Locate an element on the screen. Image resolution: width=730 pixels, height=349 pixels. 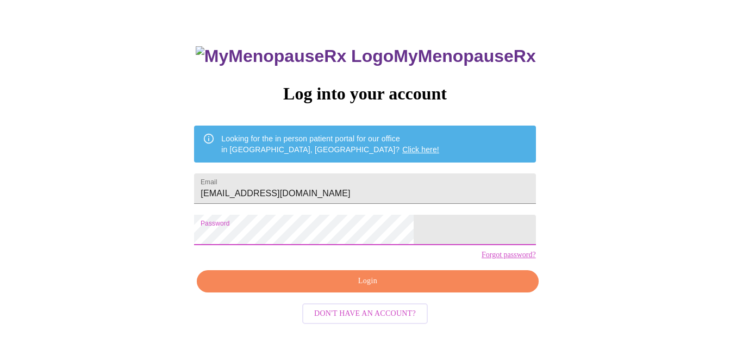
h3: Log into your account is located at coordinates (365, 94).